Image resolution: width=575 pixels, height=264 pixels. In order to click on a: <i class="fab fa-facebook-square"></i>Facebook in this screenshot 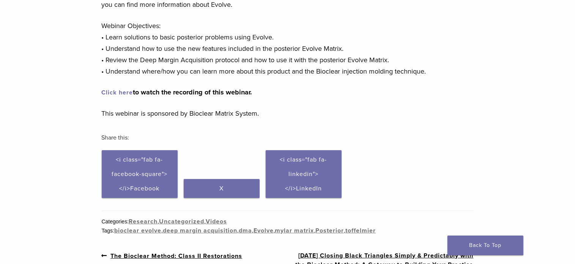, I will do `click(140, 174)`.